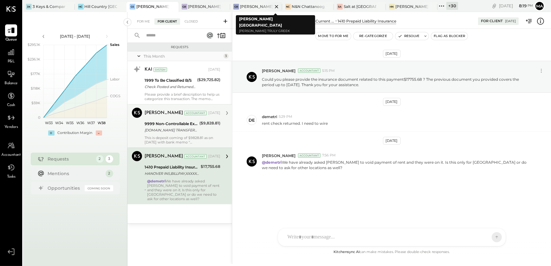 The image size is (551, 266). Describe the element at coordinates (397, 82) in the screenshot. I see `p: Could you please provide the insurance document related to this payment$17755.68 ? The previous d...` at that location.